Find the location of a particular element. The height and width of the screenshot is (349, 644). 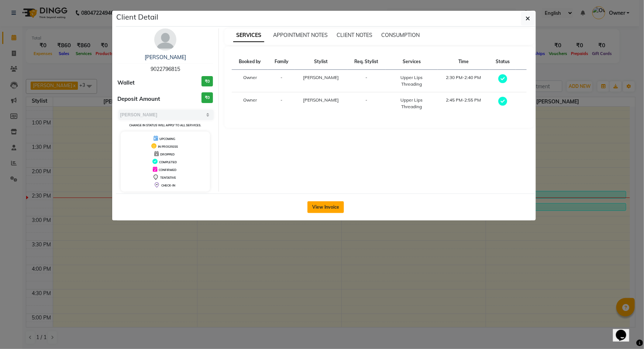

span: CHECK-IN is located at coordinates (168, 185).